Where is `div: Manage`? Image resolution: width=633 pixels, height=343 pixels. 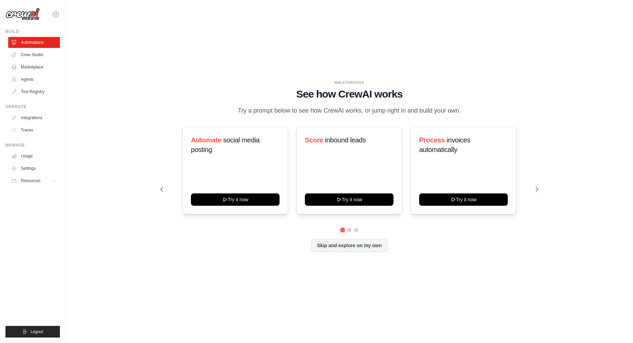 div: Manage is located at coordinates (33, 145).